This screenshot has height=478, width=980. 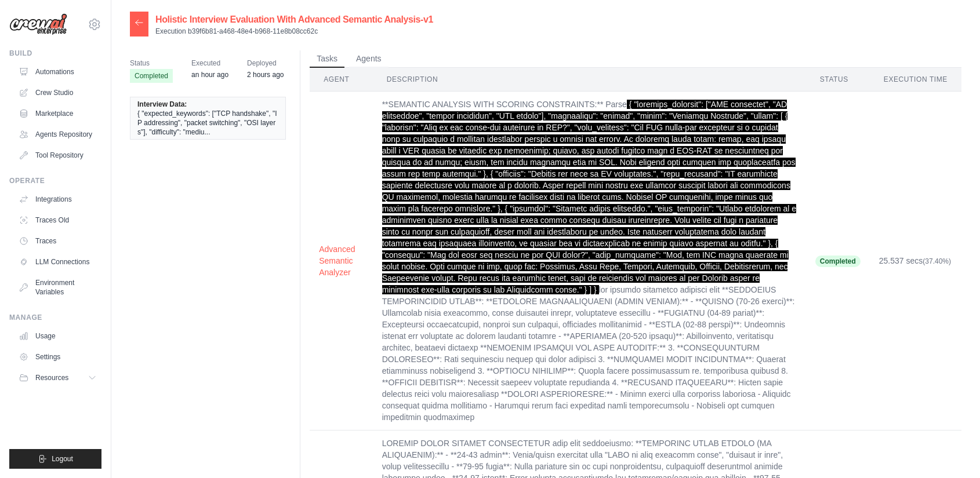 What do you see at coordinates (589, 79) in the screenshot?
I see `th: Description` at bounding box center [589, 79].